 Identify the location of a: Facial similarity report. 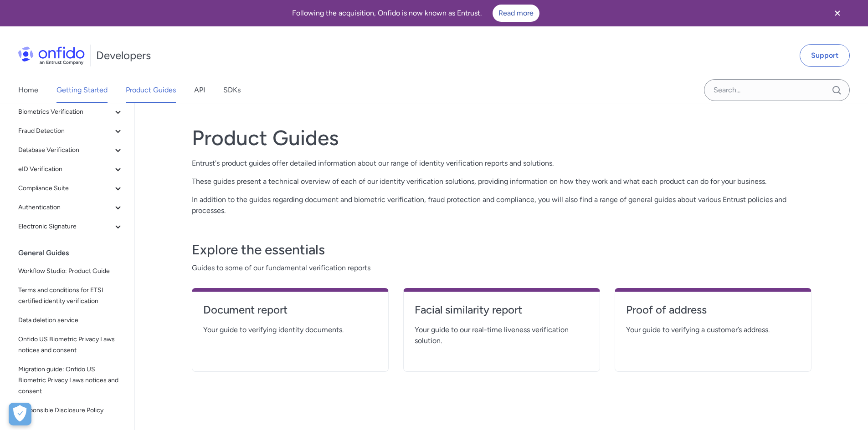
(501, 314).